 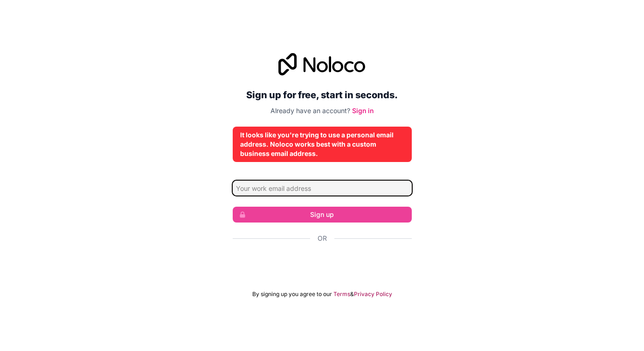 I want to click on button: Sign up, so click(x=322, y=215).